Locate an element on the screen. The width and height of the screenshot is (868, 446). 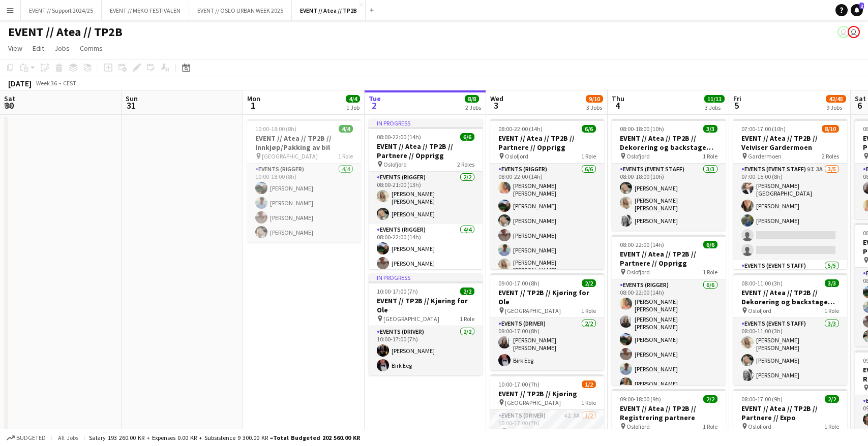
span: All jobs is located at coordinates (68, 437).